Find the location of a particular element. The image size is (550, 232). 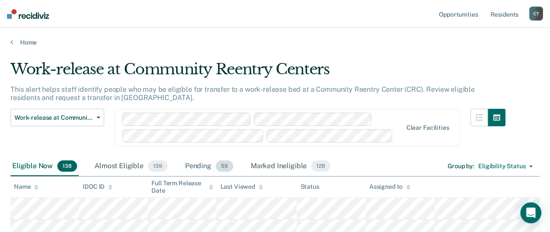

div: Marked Ineligible128 is located at coordinates (290, 167).